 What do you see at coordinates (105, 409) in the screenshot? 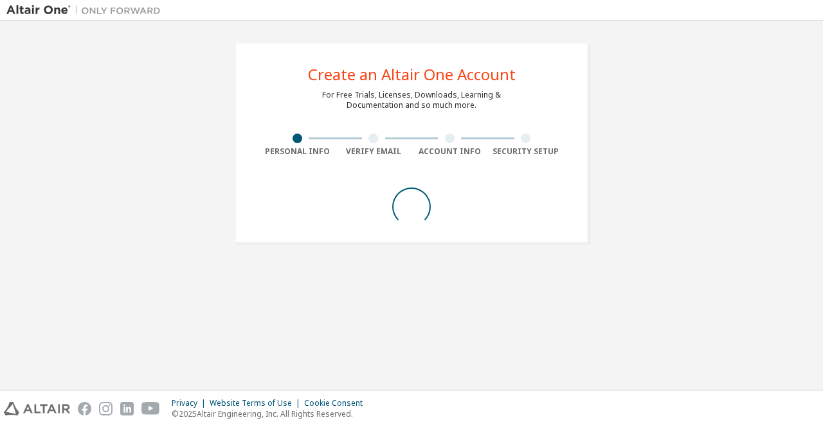
I see `img: instagram.svg` at bounding box center [105, 409].